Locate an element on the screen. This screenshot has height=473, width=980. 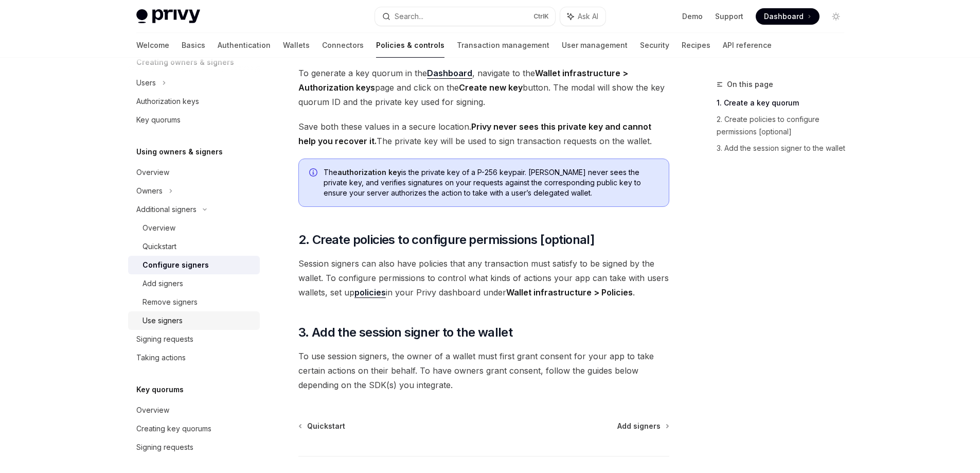
a: API reference is located at coordinates (747, 45).